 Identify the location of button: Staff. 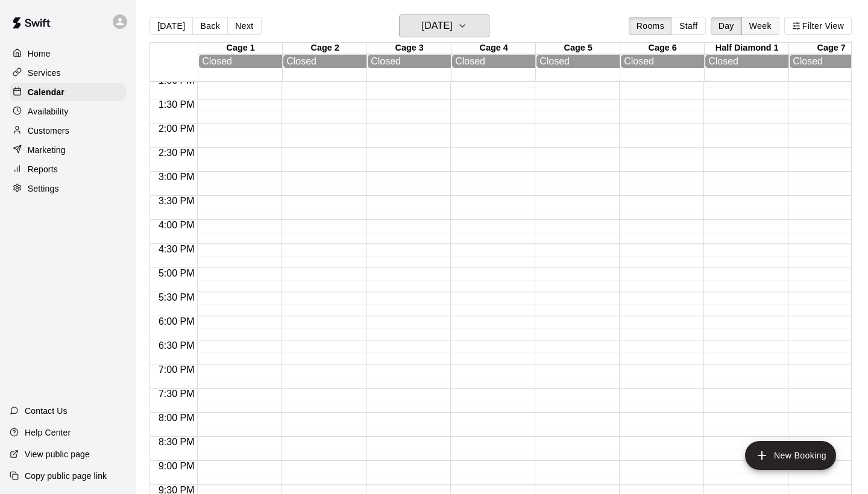
(688, 26).